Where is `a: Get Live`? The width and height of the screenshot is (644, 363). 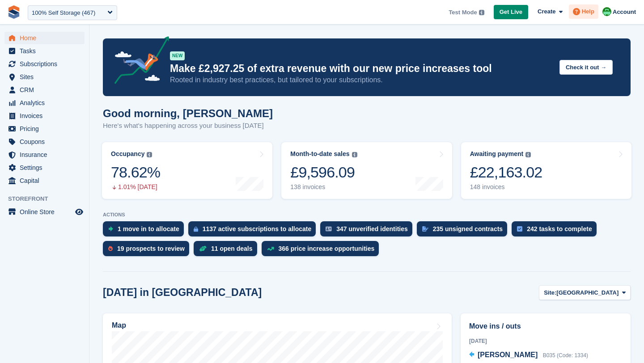
a: Get Live is located at coordinates (511, 12).